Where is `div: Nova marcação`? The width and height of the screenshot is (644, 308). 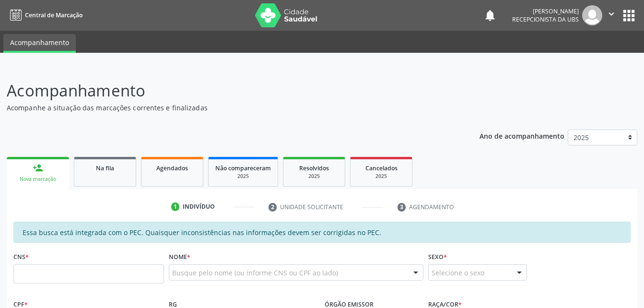
div: Nova marcação is located at coordinates (38, 179).